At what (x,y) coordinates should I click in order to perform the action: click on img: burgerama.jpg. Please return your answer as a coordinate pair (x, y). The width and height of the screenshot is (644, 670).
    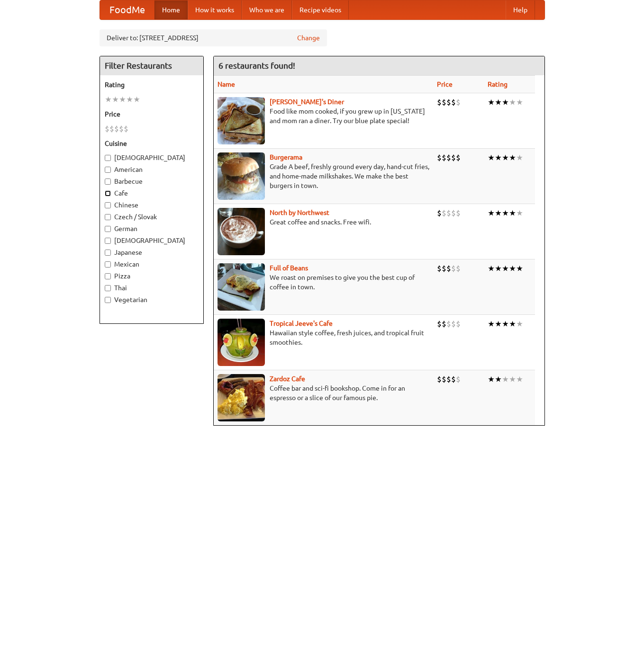
    Looking at the image, I should click on (241, 176).